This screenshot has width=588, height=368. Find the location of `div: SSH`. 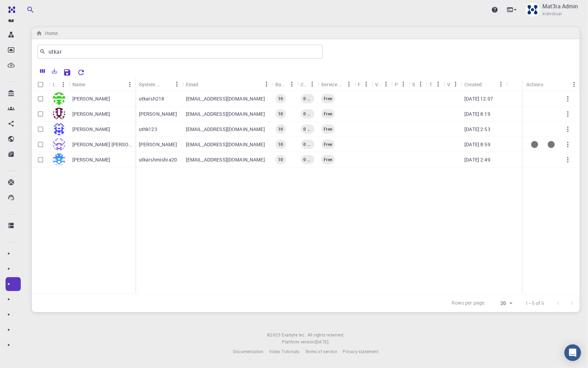

div: SSH is located at coordinates (413, 84).